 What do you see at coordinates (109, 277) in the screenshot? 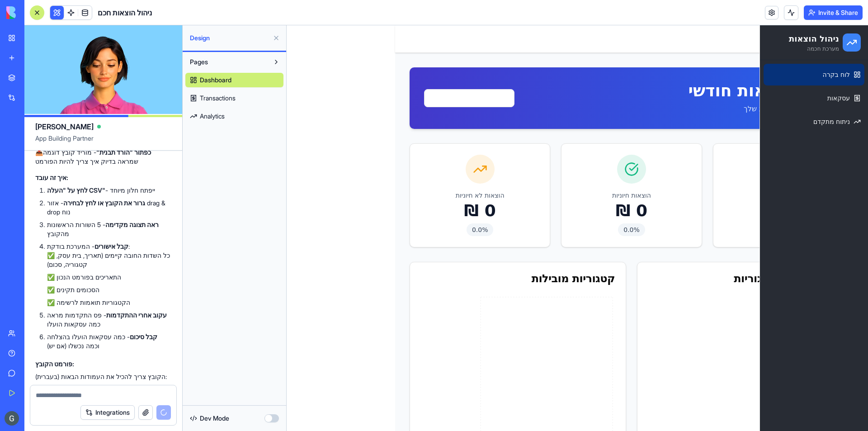
I see `li: ✅ התאריכים בפורמט הנכון` at bounding box center [109, 277].